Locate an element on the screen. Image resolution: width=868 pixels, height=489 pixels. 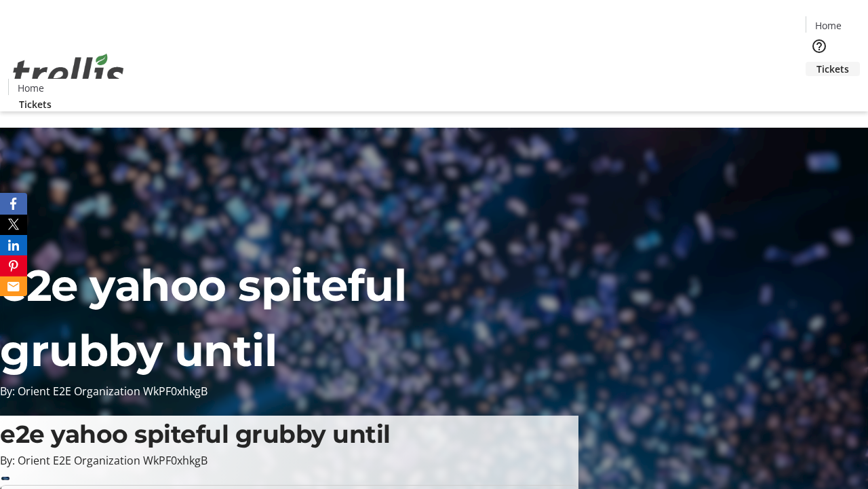
button: Help is located at coordinates (819, 46).